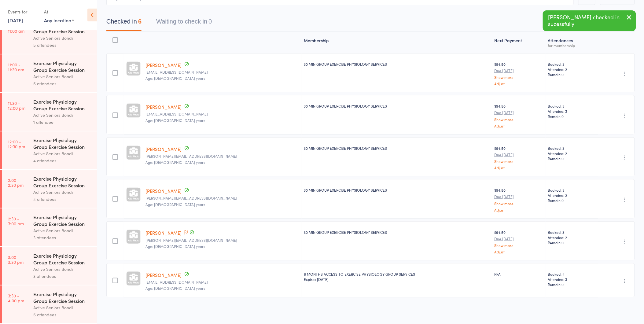 This screenshot has height=324, width=644. Describe the element at coordinates (223, 156) in the screenshot. I see `small: carolynannecox@gmail.com` at that location.